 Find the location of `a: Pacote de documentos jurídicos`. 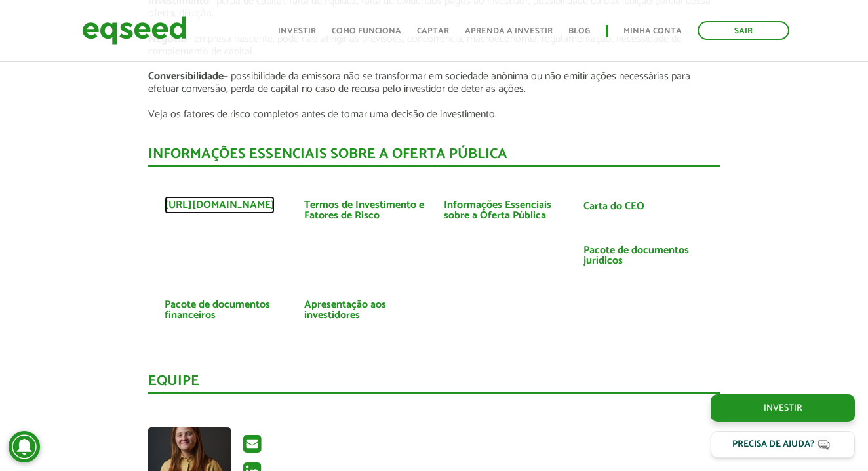

a: Pacote de documentos jurídicos is located at coordinates (643, 256).